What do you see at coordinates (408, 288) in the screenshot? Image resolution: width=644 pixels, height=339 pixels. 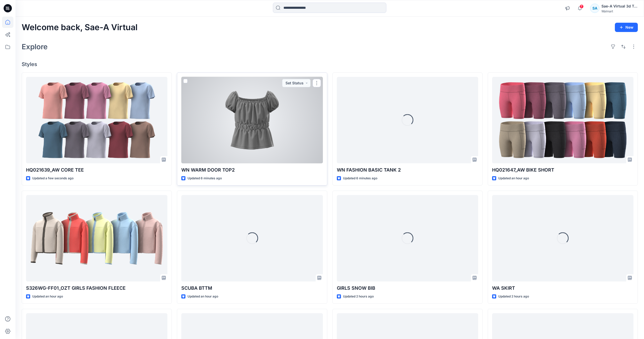 I see `p: GIRLS SNOW BIB` at bounding box center [408, 288].